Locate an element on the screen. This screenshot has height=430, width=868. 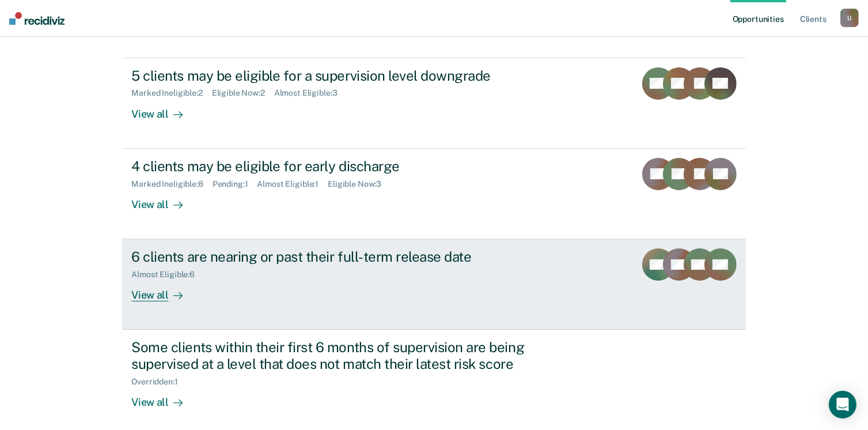
a: 4 clients may be eligible for early dischargeMarked Ineligible:8Pending:1Almost Eligible:1Eligibl... is located at coordinates (434, 194).